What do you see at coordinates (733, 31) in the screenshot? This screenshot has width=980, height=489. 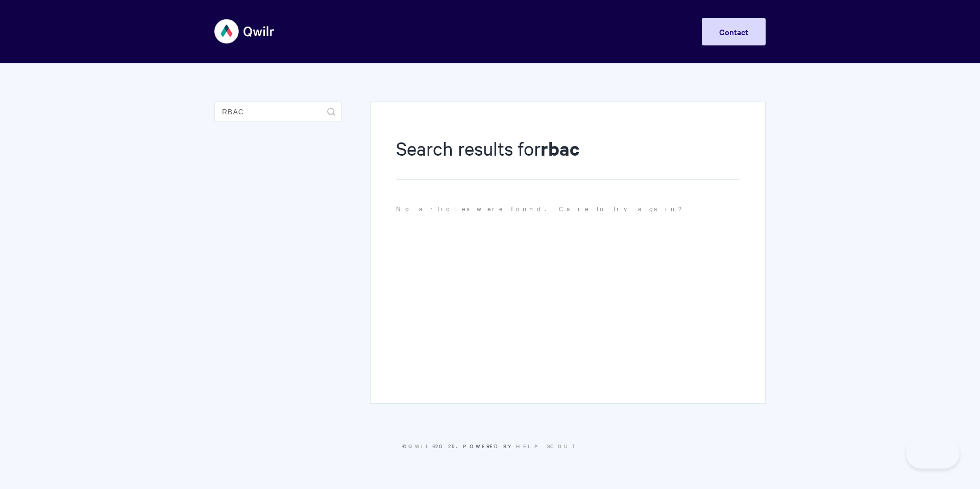 I see `a: Contact` at bounding box center [733, 31].